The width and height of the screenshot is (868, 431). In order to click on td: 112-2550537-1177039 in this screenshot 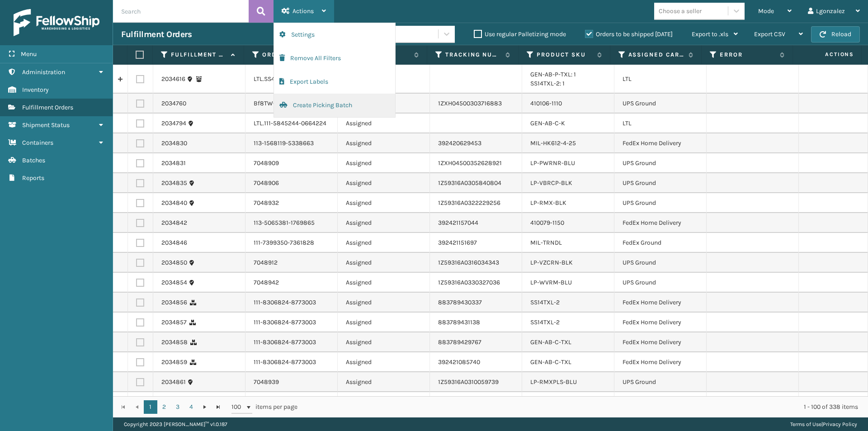, I will do `click(291, 403)`.